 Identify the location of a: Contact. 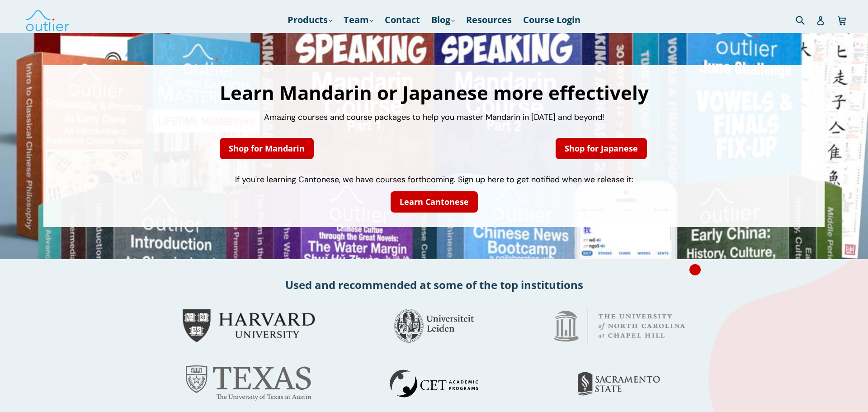
(402, 20).